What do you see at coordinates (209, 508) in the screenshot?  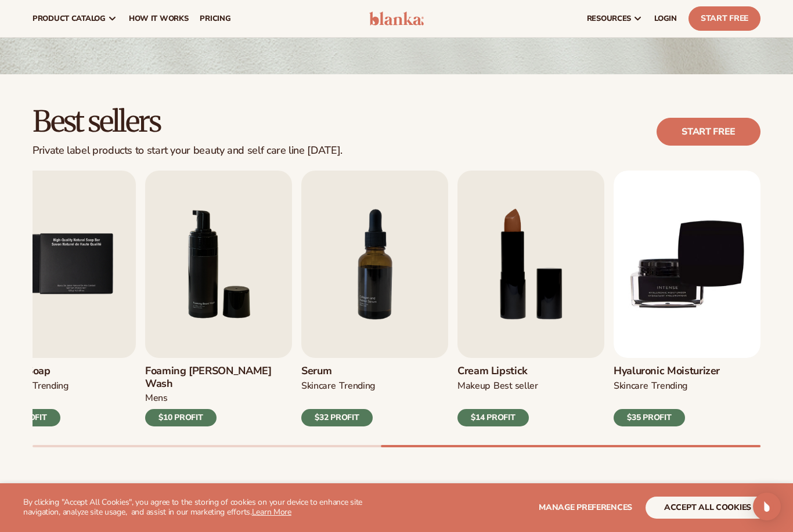 I see `p: By clicking "Accept All Cookies", you agree to the storing of cookies on your device to enhance s...` at bounding box center [209, 508].